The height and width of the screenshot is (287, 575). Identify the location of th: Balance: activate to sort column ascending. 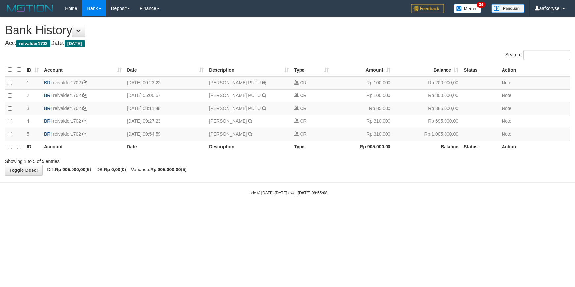
(427, 70).